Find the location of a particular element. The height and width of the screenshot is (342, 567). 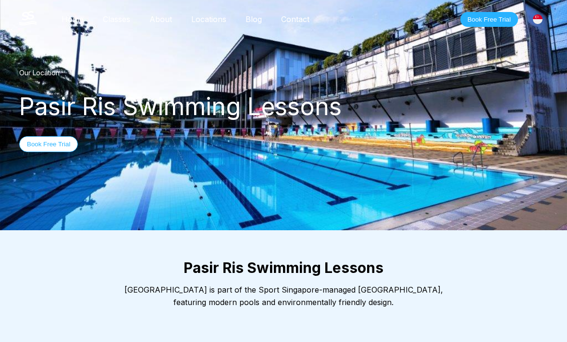

a: About is located at coordinates (160, 19).